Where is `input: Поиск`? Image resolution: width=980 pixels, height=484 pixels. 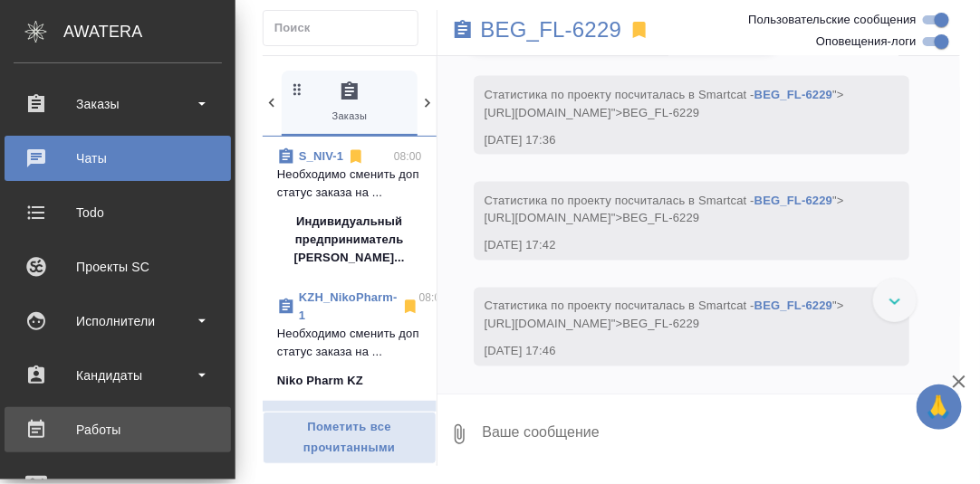 input: Поиск is located at coordinates (345, 28).